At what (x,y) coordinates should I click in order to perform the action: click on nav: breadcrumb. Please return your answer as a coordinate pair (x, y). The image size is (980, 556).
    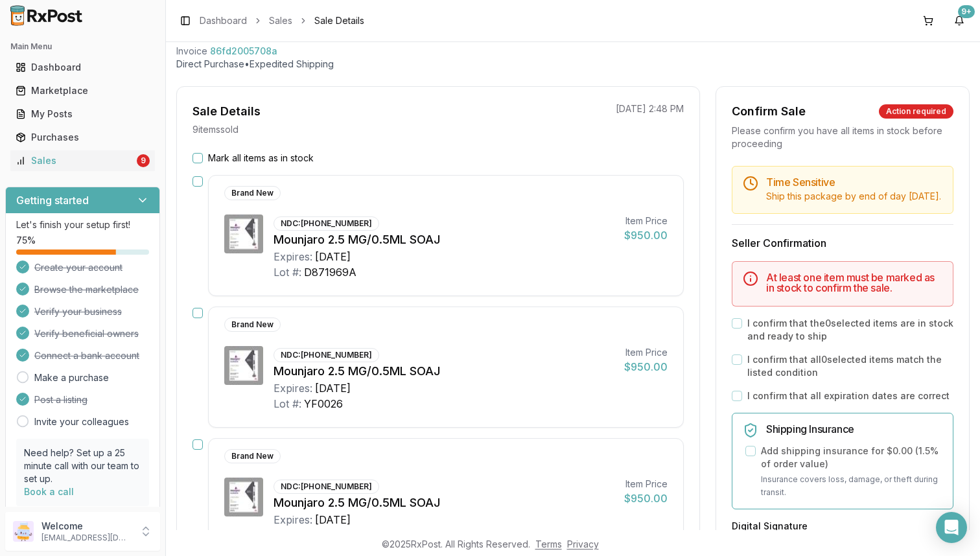
    Looking at the image, I should click on (282, 21).